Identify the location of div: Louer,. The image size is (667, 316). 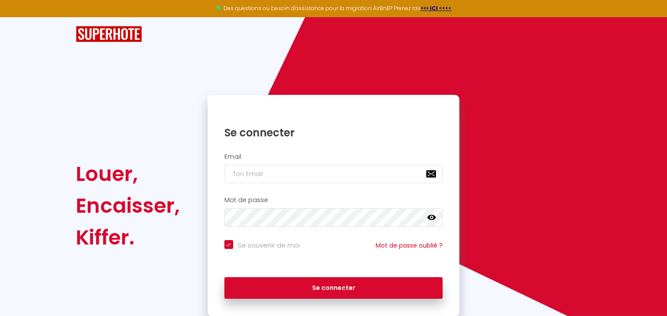
(128, 174).